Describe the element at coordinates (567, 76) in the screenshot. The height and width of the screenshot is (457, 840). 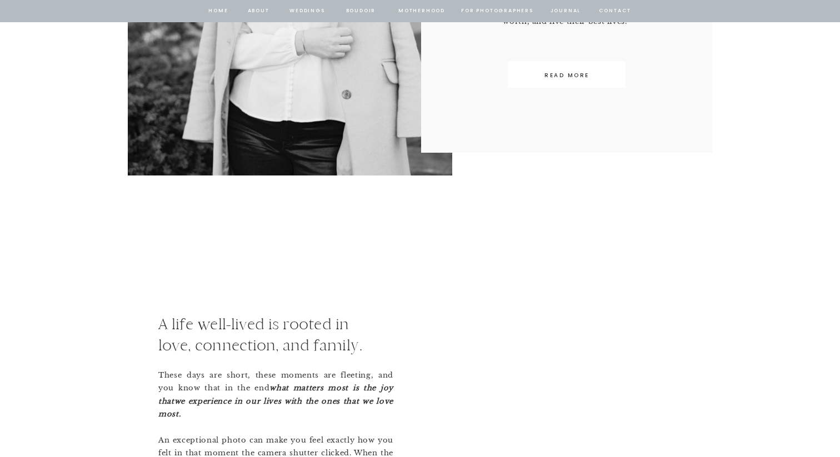
I see `a: READ MORE` at that location.